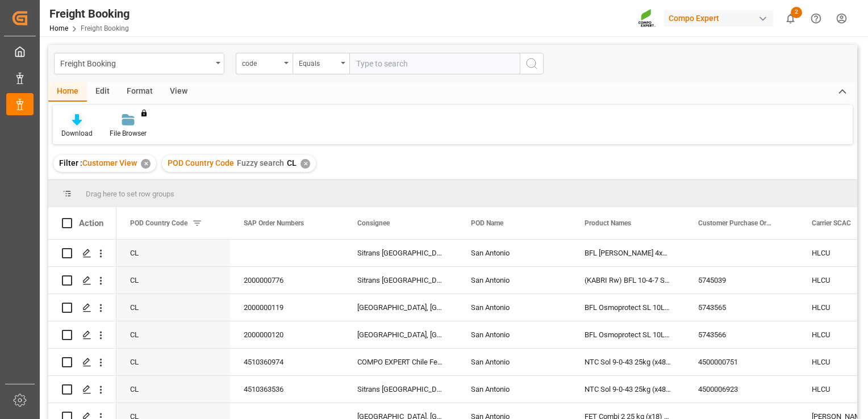 The height and width of the screenshot is (419, 868). I want to click on div: Compo Expert, so click(719, 19).